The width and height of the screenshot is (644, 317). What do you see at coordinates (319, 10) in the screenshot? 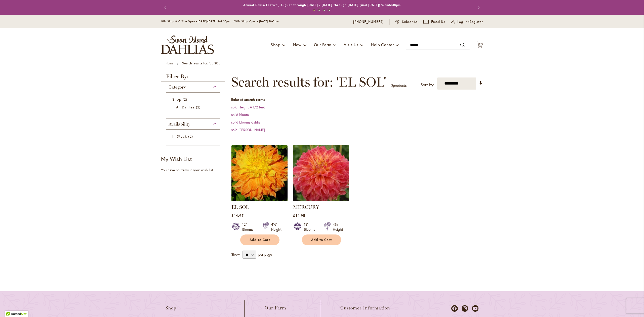
I see `button: 2 of 4` at bounding box center [319, 10].